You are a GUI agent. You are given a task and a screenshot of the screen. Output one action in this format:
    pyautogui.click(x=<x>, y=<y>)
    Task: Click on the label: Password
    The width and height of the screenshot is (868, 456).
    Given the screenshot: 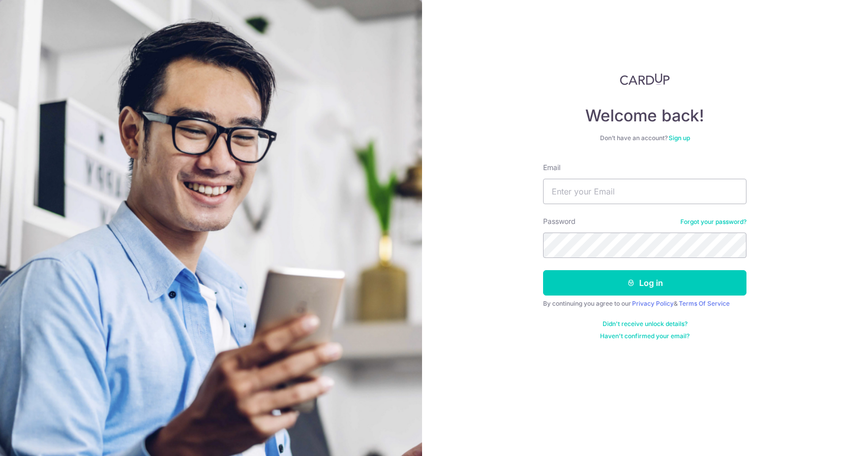 What is the action you would take?
    pyautogui.click(x=559, y=221)
    